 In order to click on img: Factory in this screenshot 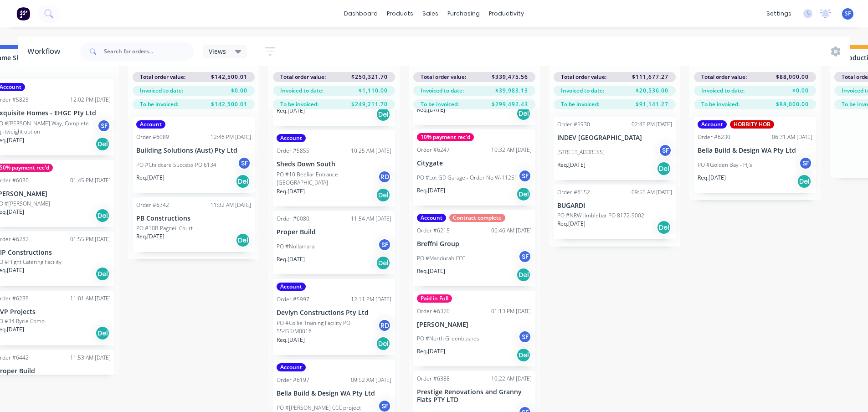, I will do `click(23, 14)`.